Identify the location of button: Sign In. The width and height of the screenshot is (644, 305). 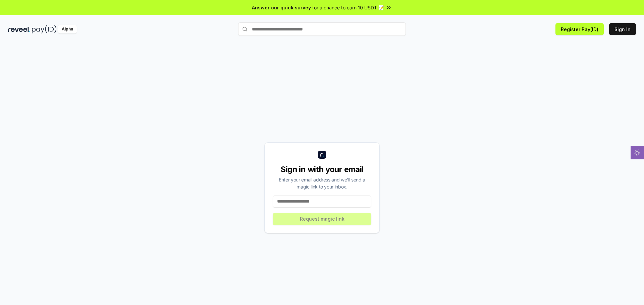
(622, 29).